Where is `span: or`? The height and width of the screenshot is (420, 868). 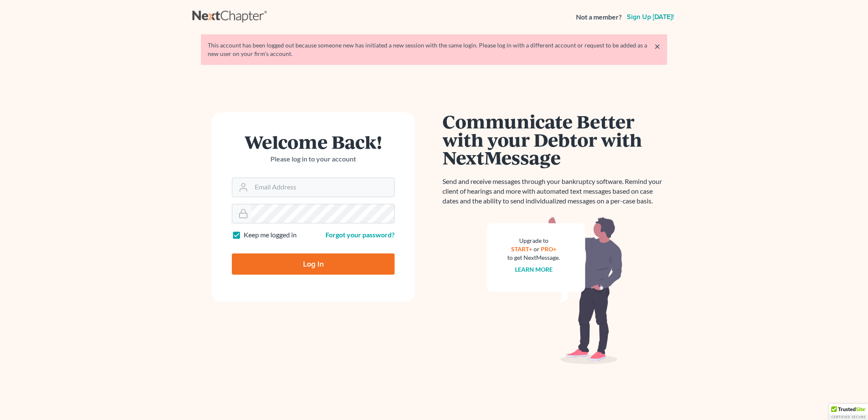 span: or is located at coordinates (537, 249).